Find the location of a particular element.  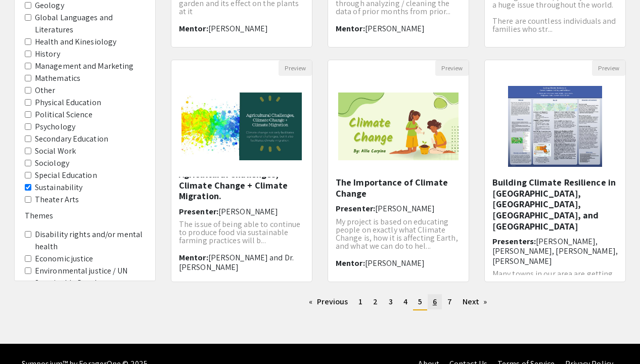

div: Open Presentation <p class="ql-align-center">Building Climate Resilience in Carver, Hanover, Hali... is located at coordinates (555, 171).